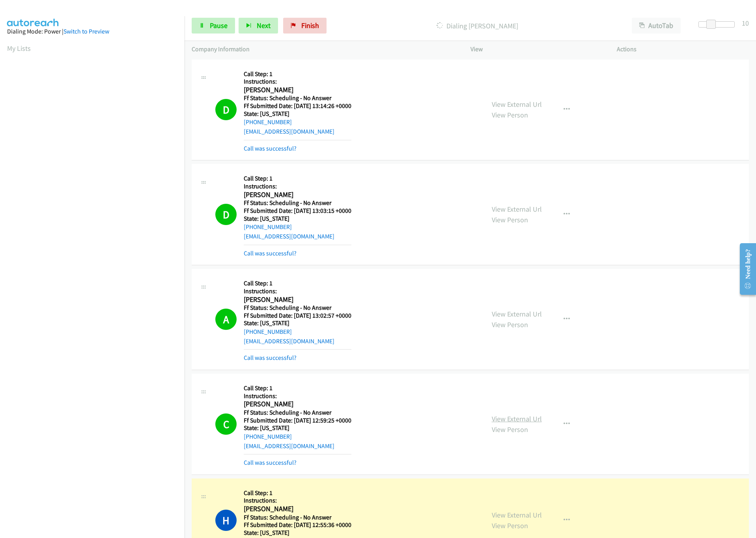 The image size is (756, 538). Describe the element at coordinates (86, 31) in the screenshot. I see `a: Switch to Preview` at that location.